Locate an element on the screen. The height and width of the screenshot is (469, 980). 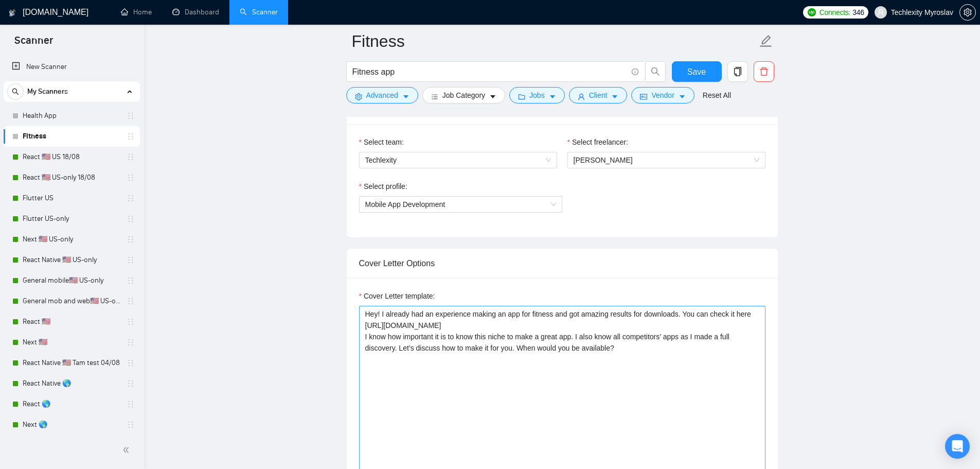
a: Reset All is located at coordinates (717, 95).